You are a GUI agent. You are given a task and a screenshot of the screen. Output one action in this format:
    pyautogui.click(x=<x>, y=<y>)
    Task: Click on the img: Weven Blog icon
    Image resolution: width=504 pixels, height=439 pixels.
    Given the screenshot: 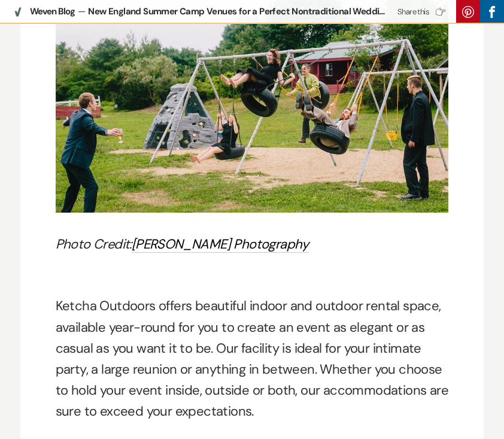 What is the action you would take?
    pyautogui.click(x=18, y=12)
    